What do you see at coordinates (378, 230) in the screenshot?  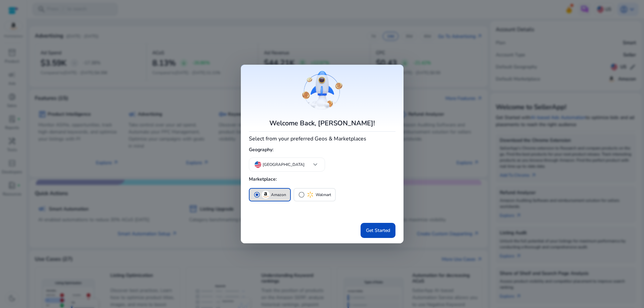 I see `button: Get Started` at bounding box center [378, 230].